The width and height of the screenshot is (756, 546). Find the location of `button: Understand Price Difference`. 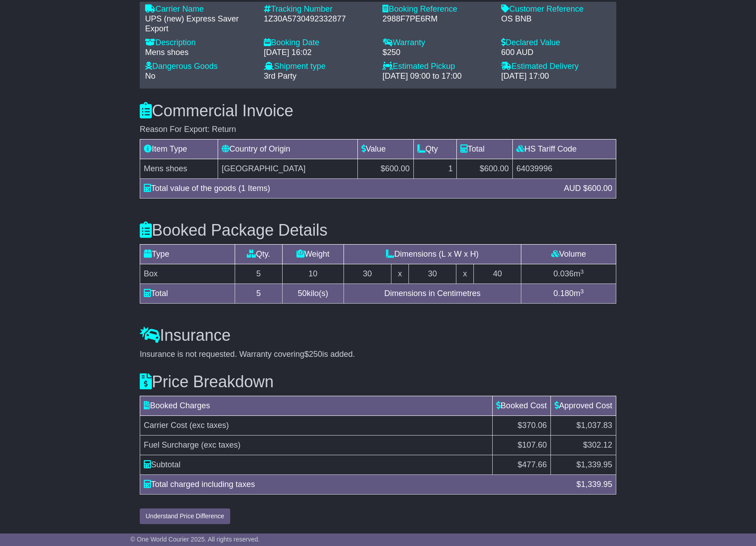

button: Understand Price Difference is located at coordinates (185, 516).